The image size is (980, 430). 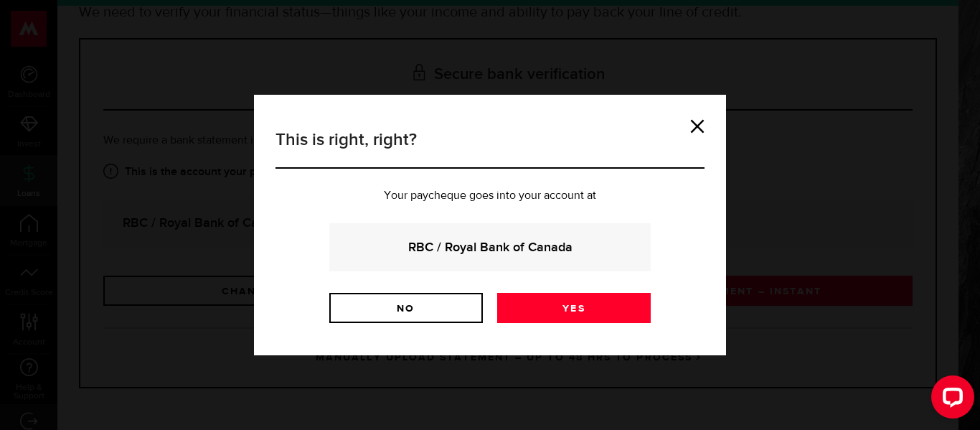 I want to click on h3: This is right, right?, so click(x=490, y=147).